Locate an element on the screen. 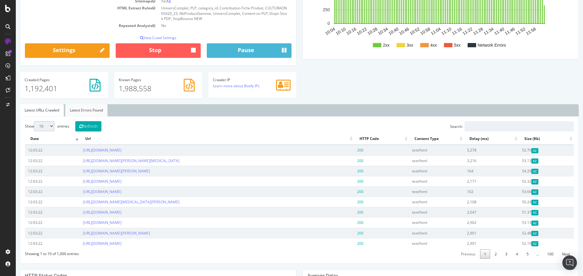  td: 3,278 is located at coordinates (475, 150).